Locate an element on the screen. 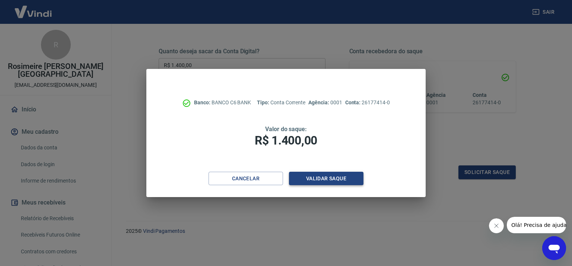 This screenshot has height=266, width=572. span: Conta: is located at coordinates (353, 102).